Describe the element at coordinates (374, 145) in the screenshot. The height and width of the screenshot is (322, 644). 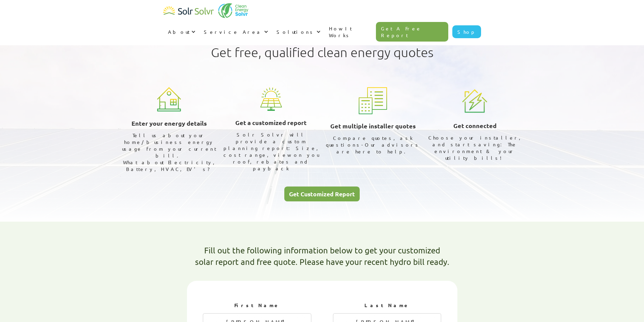
I see `div: Compare quotes, ask questions-Our advisors are here to help.` at that location.